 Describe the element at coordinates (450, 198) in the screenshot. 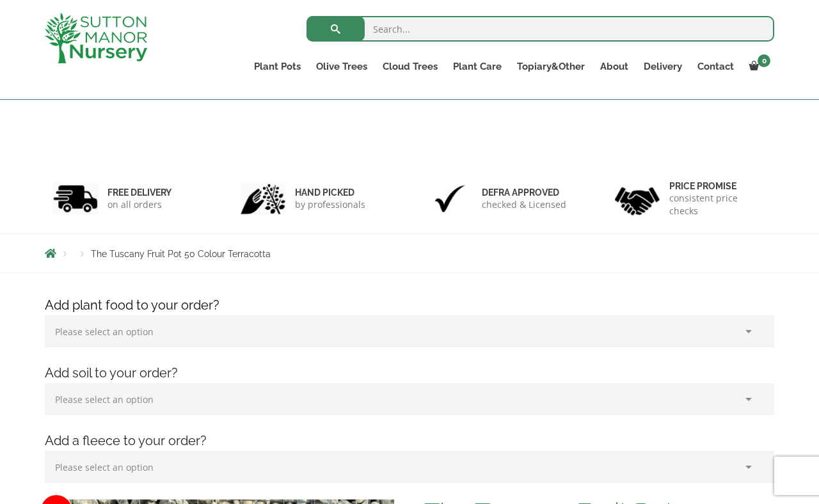

I see `img: 3.jpg` at that location.